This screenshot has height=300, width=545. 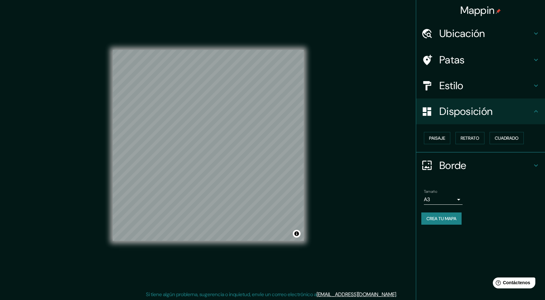 What do you see at coordinates (430, 192) in the screenshot?
I see `font: Tamaño` at bounding box center [430, 192].